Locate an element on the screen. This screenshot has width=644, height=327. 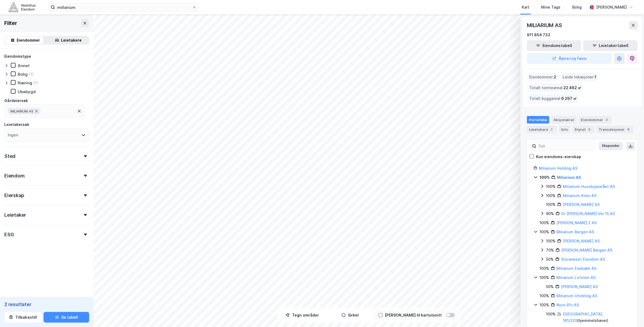
a: Miliarium Husebyplatået AS is located at coordinates (589, 186).